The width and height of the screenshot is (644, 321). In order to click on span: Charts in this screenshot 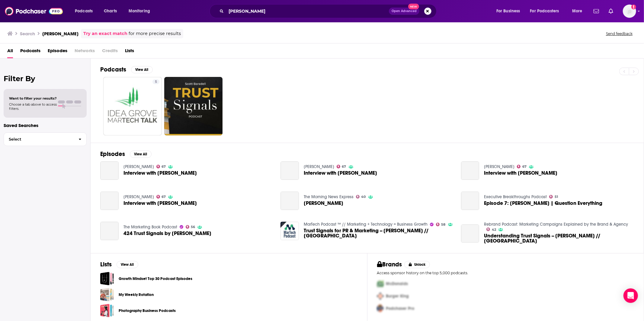, I will do `click(110, 11)`.